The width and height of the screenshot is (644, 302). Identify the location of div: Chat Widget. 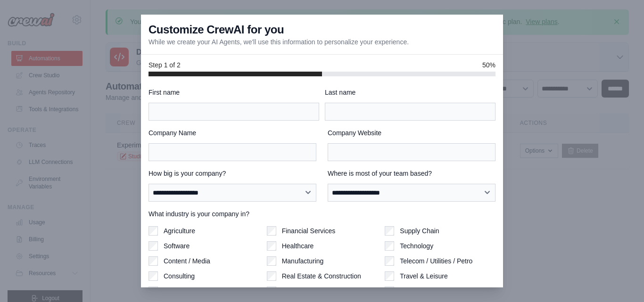
(620, 280).